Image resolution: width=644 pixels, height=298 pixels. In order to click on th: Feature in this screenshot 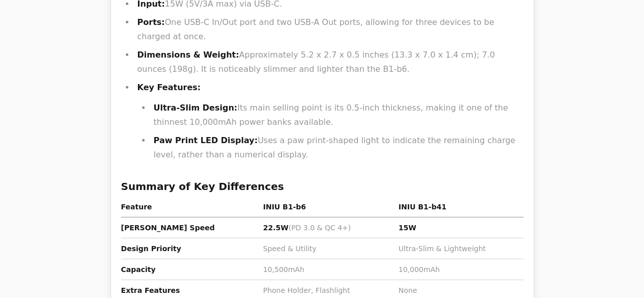, I will do `click(190, 209)`.